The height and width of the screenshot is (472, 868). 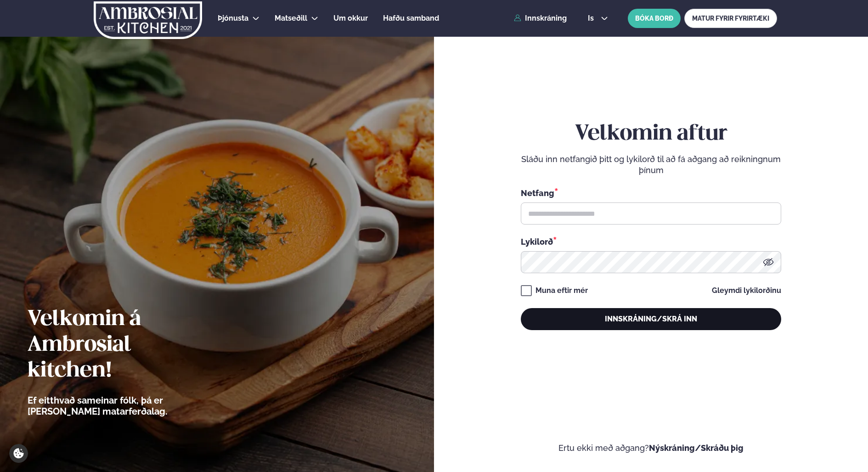 What do you see at coordinates (651, 134) in the screenshot?
I see `h2: Velkomin aftur` at bounding box center [651, 134].